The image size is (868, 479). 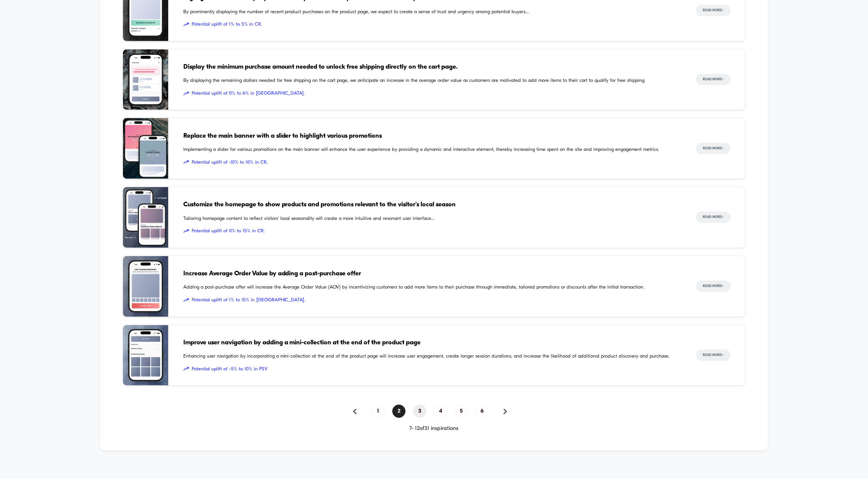 What do you see at coordinates (461, 412) in the screenshot?
I see `span: 5` at bounding box center [461, 412].